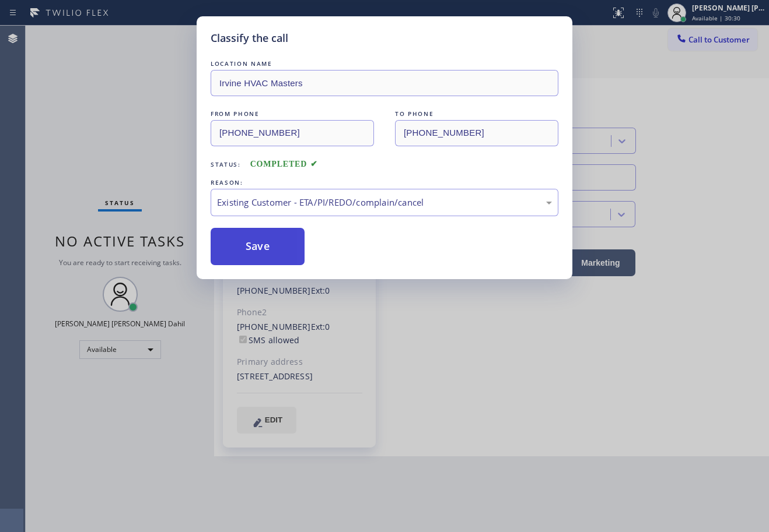 Image resolution: width=769 pixels, height=532 pixels. Describe the element at coordinates (292, 114) in the screenshot. I see `div: FROM PHONE` at that location.